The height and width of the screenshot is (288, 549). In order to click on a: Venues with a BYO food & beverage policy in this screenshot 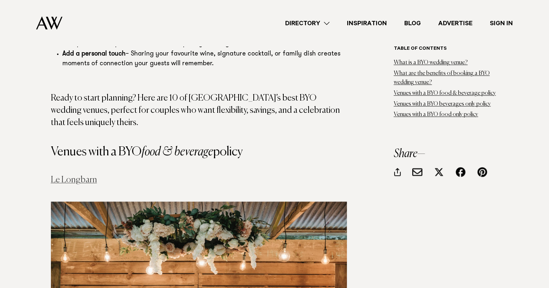, I will do `click(444, 94)`.